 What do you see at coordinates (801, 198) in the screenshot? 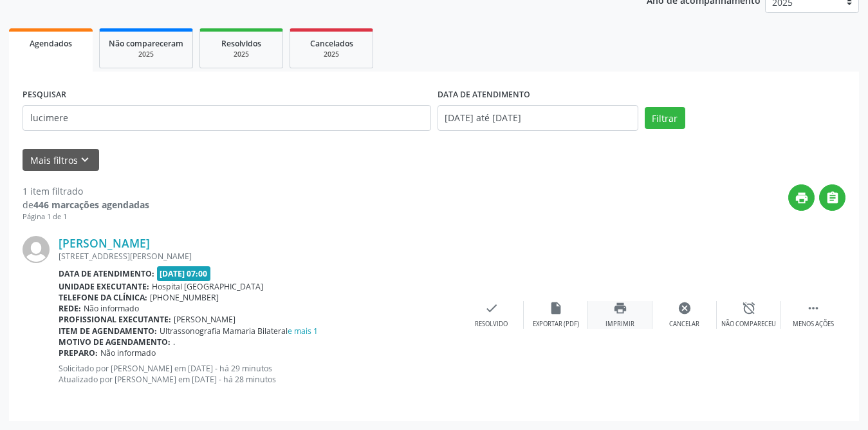
I see `button: print` at bounding box center [801, 198].